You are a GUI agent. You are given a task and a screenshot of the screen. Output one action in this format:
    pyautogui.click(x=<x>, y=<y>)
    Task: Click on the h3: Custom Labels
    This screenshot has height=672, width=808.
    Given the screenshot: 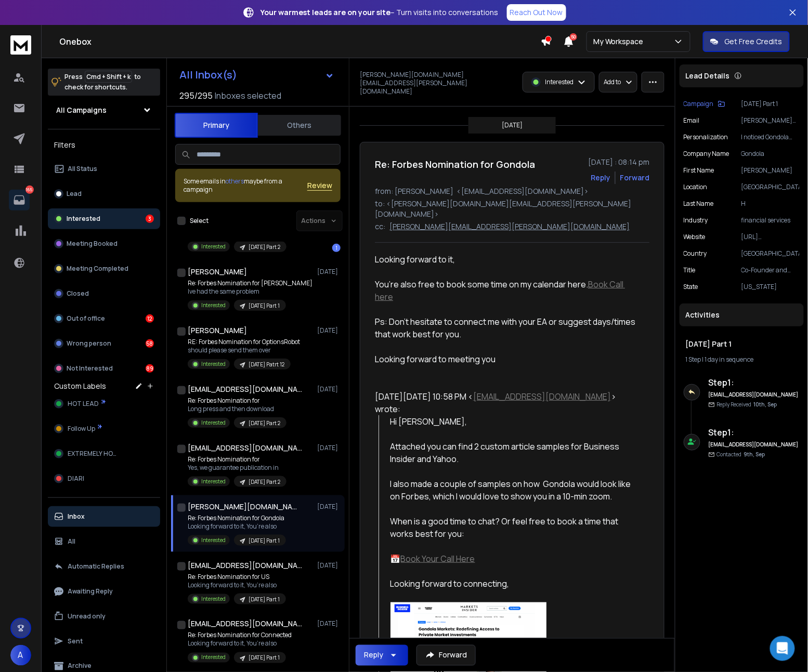 What is the action you would take?
    pyautogui.click(x=80, y=386)
    